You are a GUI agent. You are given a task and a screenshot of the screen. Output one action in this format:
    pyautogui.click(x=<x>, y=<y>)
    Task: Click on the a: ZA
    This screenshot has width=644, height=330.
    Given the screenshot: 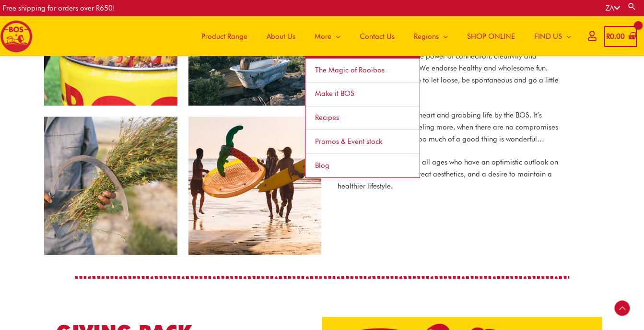 What is the action you would take?
    pyautogui.click(x=613, y=8)
    